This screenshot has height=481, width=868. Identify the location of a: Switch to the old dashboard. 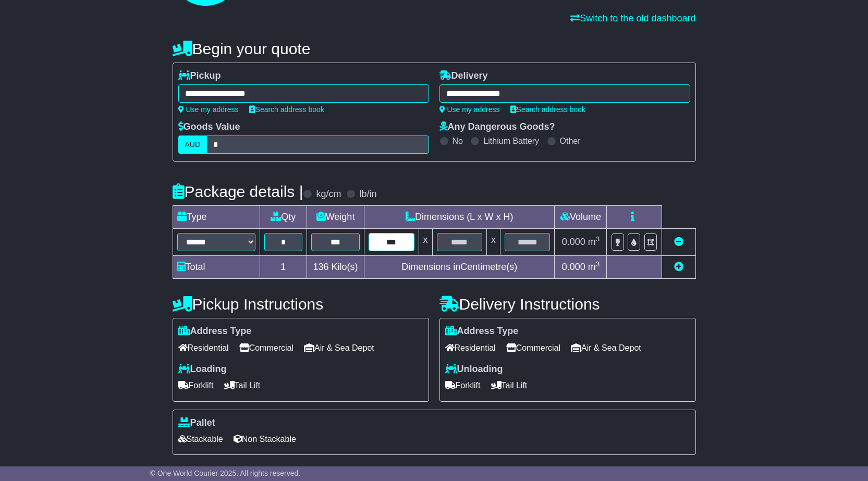
(633, 18).